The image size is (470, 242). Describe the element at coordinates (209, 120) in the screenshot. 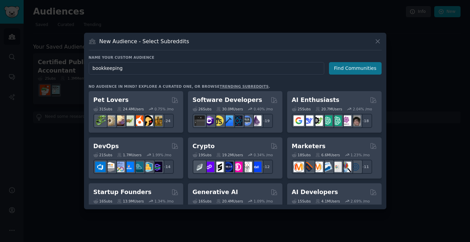

I see `img: csharp` at that location.